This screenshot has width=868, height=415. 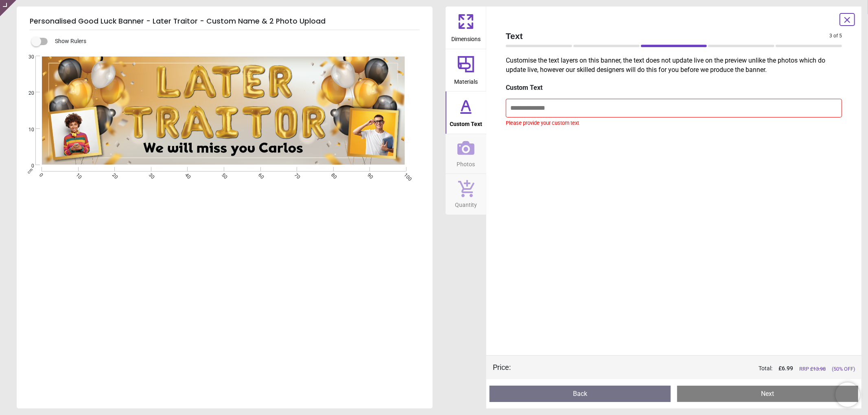 I want to click on span: Photos, so click(x=466, y=163).